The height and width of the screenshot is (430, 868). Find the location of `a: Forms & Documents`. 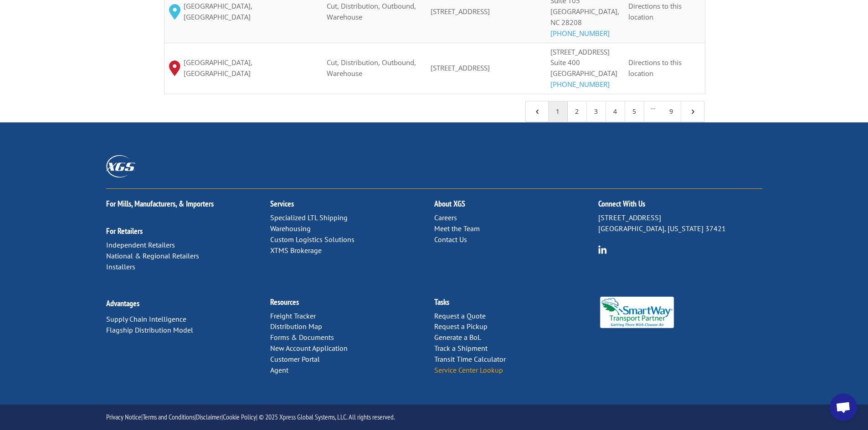

a: Forms & Documents is located at coordinates (302, 337).